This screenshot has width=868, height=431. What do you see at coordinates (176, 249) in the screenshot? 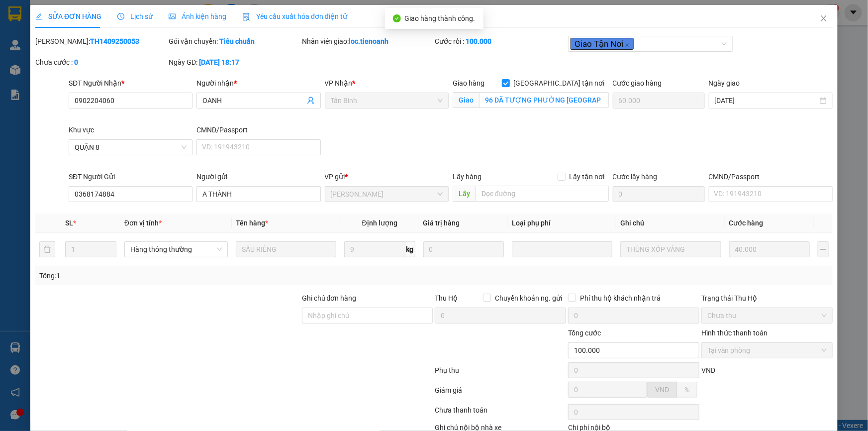
I see `span: Hàng thông thường` at bounding box center [176, 249].